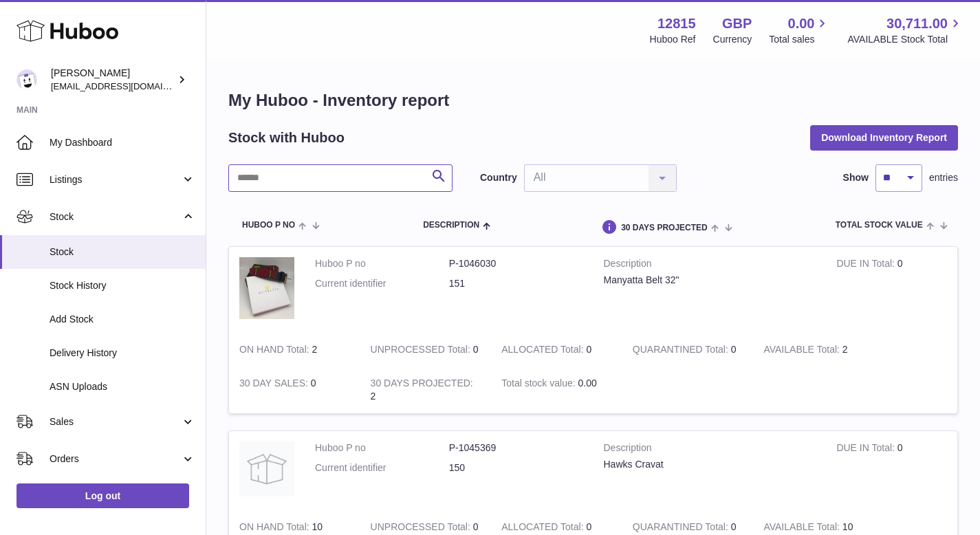 The image size is (980, 535). Describe the element at coordinates (593, 100) in the screenshot. I see `h1: My Huboo - Inventory report` at that location.